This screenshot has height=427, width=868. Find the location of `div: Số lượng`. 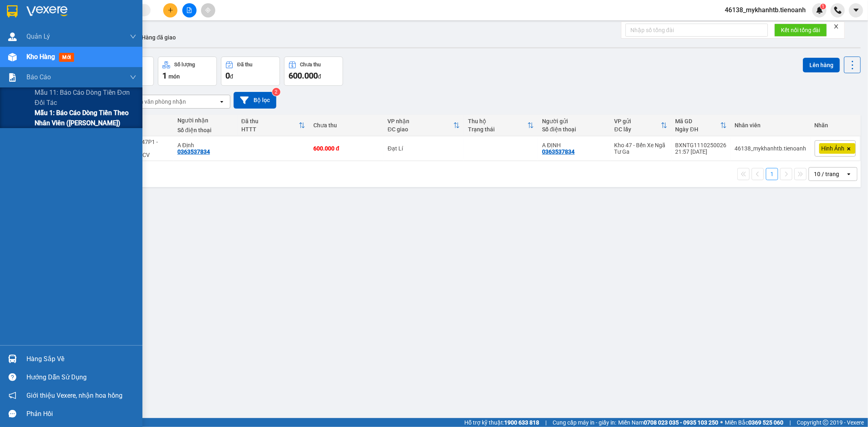

div: Số lượng is located at coordinates (185, 65).